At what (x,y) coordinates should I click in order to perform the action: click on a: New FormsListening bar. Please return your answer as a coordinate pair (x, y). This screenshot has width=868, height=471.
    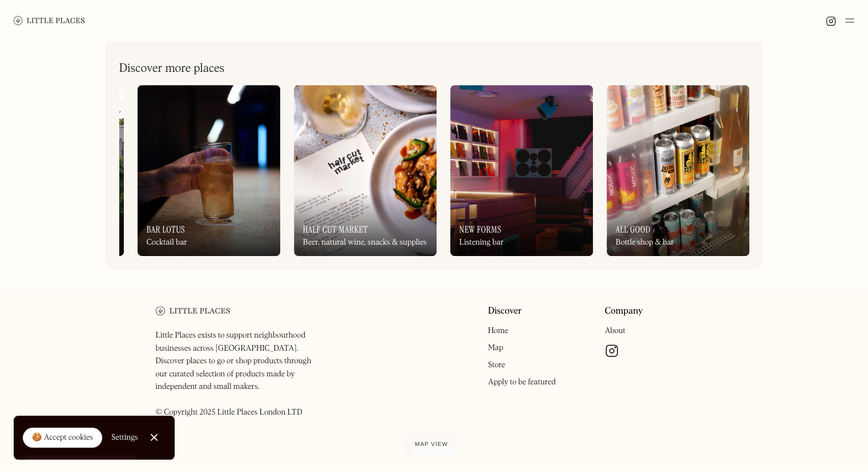
    Looking at the image, I should click on (521, 171).